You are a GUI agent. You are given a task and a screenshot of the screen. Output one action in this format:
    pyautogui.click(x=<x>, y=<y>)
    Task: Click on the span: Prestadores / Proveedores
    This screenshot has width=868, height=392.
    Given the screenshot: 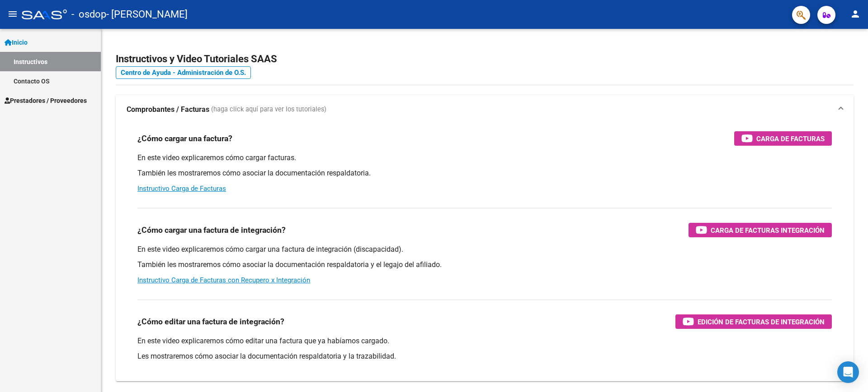 What is the action you would take?
    pyautogui.click(x=46, y=101)
    